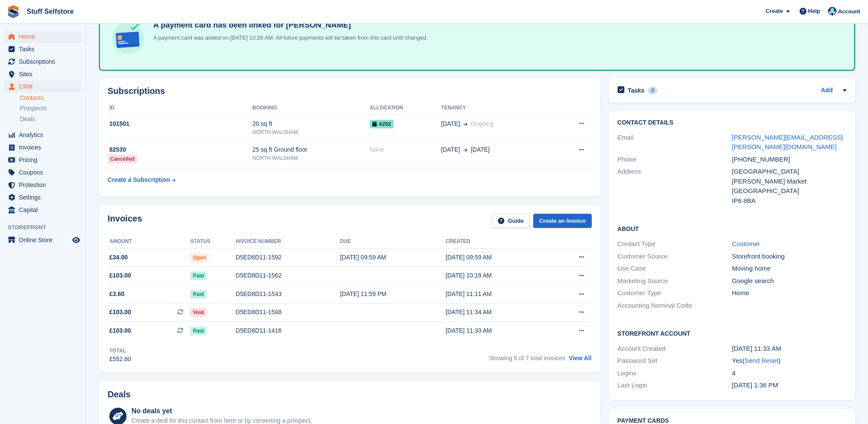  I want to click on div: Moving home, so click(790, 269).